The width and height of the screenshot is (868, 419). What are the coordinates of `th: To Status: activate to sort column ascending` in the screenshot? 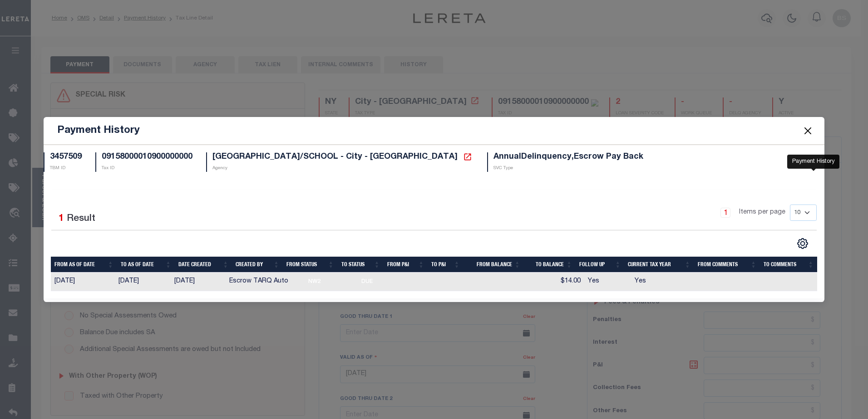 It's located at (360, 265).